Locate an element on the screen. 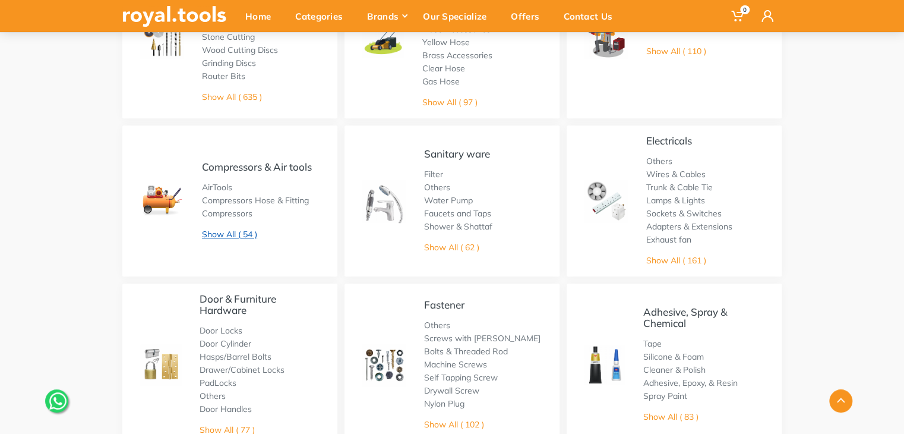 The image size is (904, 434). a: Compressors & Air tools is located at coordinates (257, 166).